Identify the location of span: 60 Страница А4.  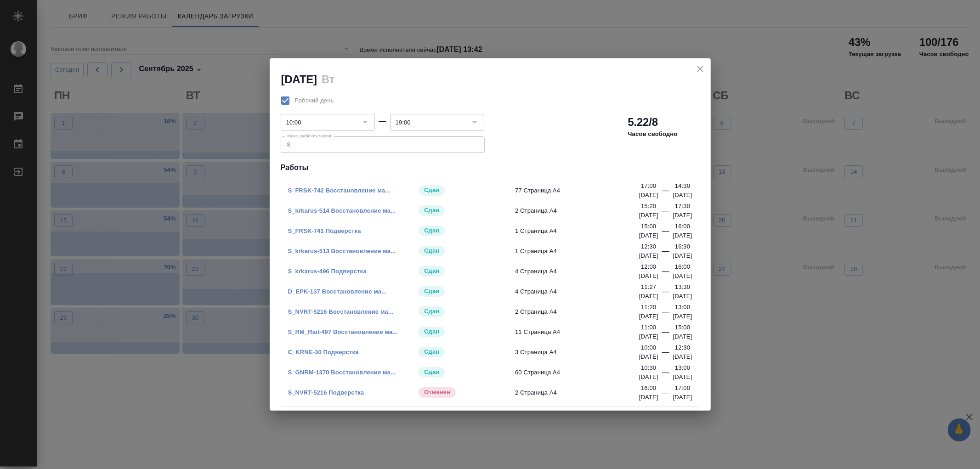
(580, 372).